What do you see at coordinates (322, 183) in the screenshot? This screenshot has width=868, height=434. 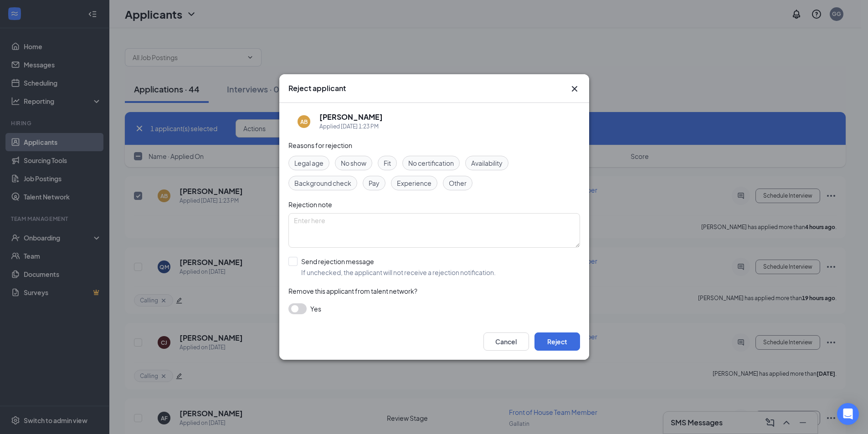 I see `span: Background check` at bounding box center [322, 183].